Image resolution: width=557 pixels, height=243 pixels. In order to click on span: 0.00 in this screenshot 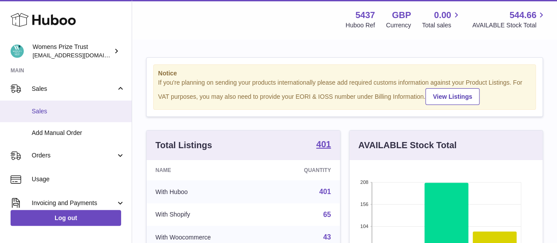, I will do `click(443, 15)`.